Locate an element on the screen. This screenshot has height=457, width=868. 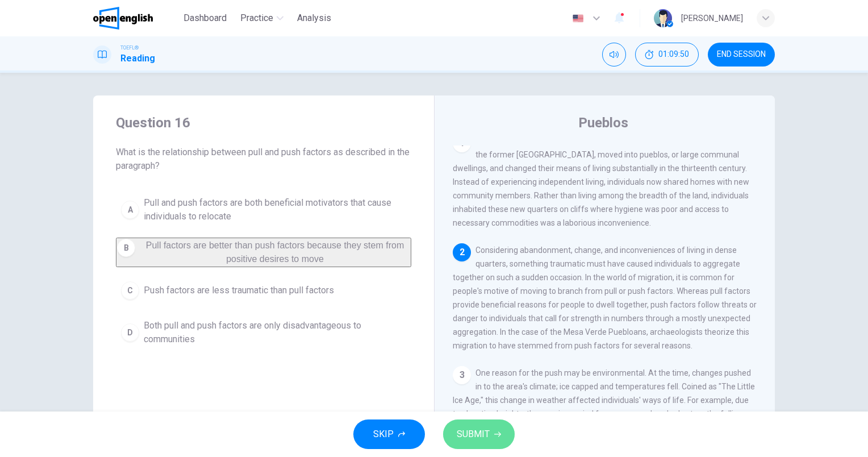
span: Practice is located at coordinates (257, 18).